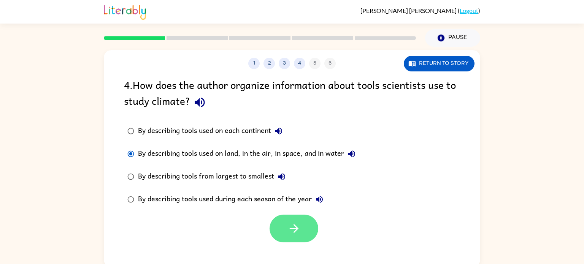 The height and width of the screenshot is (264, 584). Describe the element at coordinates (300, 64) in the screenshot. I see `button: 4` at that location.